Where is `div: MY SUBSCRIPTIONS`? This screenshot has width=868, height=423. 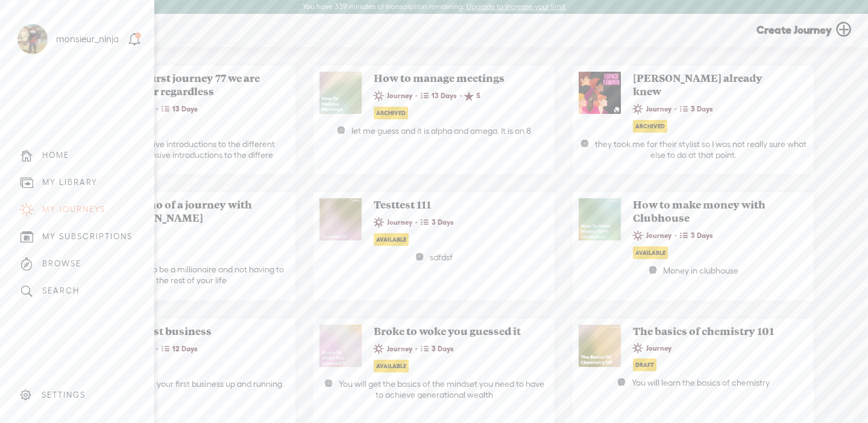 div: MY SUBSCRIPTIONS is located at coordinates (87, 236).